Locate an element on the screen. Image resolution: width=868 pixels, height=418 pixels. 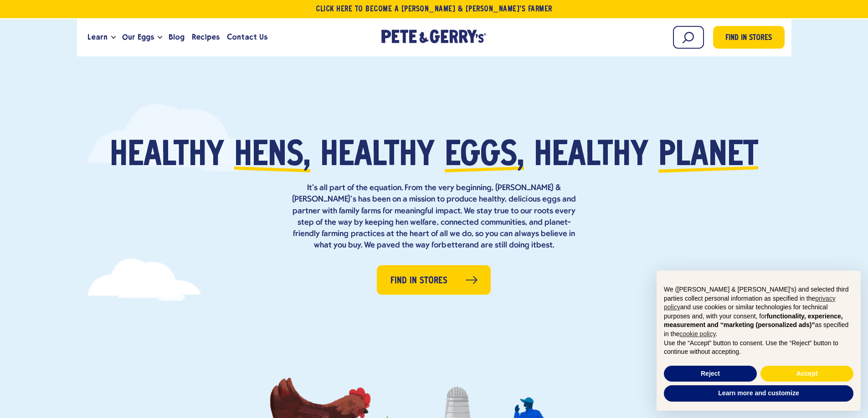
button: Open the dropdown menu for Learn is located at coordinates (113, 37).